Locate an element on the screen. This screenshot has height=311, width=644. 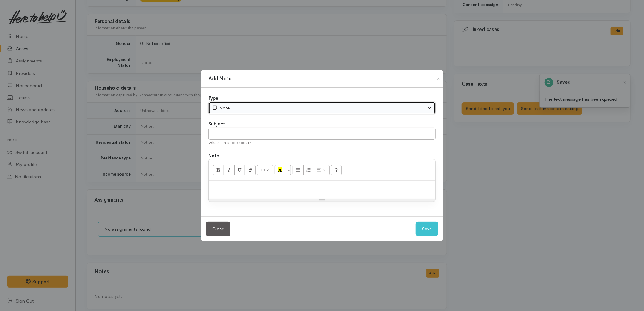
button: Remove Font Style (CTRL+\) is located at coordinates (250, 170).